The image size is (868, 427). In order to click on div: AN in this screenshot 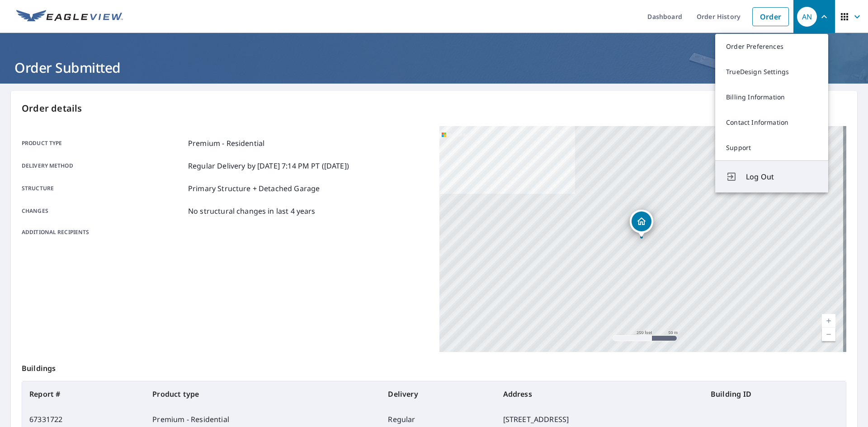, I will do `click(807, 17)`.